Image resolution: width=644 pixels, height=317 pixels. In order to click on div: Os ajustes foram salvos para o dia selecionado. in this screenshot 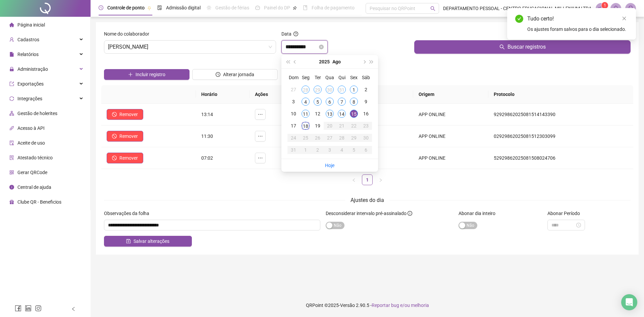, I will do `click(577, 29)`.